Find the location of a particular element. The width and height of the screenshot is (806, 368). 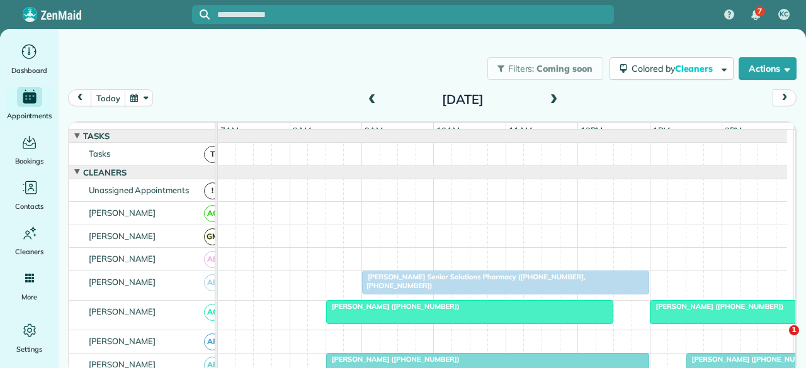

span: KC is located at coordinates (784, 14).